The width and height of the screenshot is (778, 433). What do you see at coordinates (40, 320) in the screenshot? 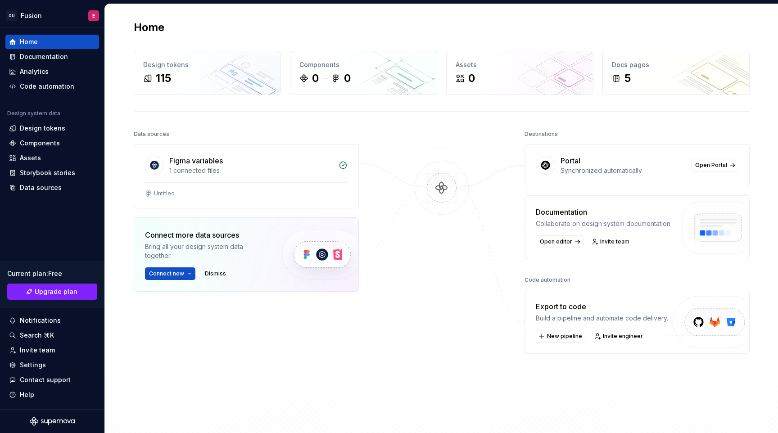
I see `div: Notifications` at bounding box center [40, 320].